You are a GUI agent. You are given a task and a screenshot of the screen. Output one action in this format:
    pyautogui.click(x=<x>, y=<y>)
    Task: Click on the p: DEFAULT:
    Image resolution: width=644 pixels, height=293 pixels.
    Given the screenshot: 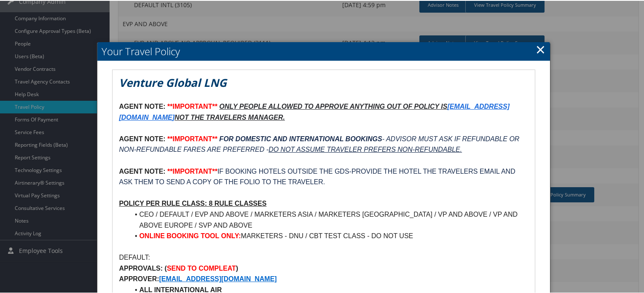 What is the action you would take?
    pyautogui.click(x=323, y=257)
    